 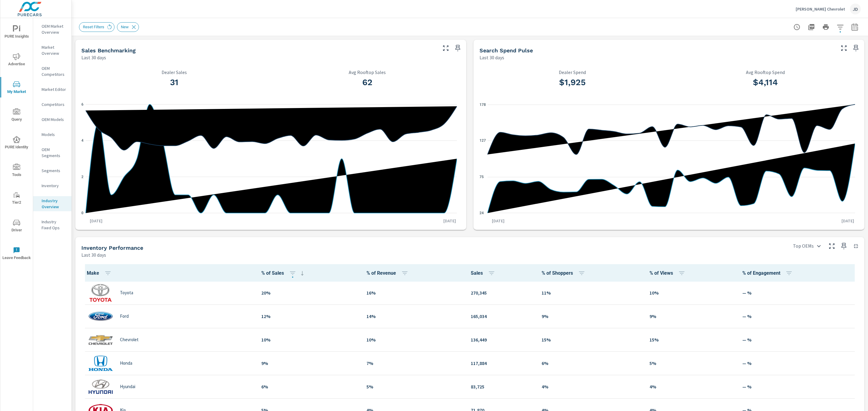 What do you see at coordinates (482, 213) in the screenshot?
I see `text: 24` at bounding box center [482, 213].